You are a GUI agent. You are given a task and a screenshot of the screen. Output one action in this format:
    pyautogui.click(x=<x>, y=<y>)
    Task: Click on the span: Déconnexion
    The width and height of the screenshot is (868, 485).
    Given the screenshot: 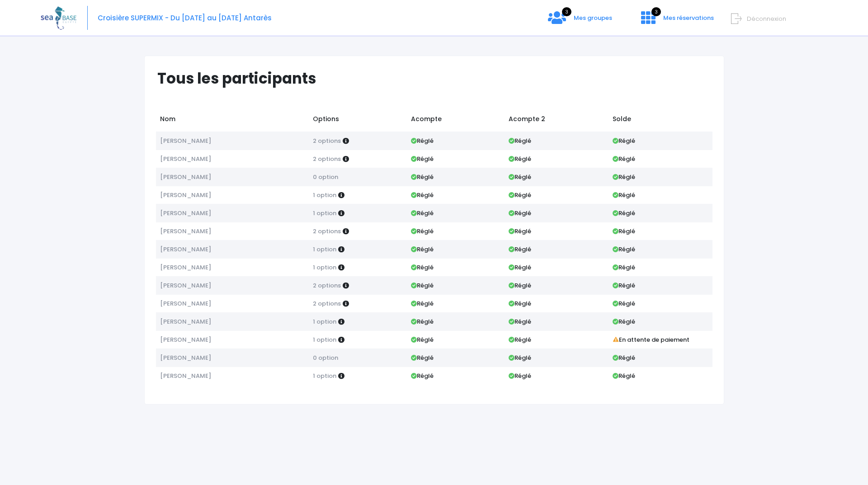 What is the action you would take?
    pyautogui.click(x=766, y=19)
    